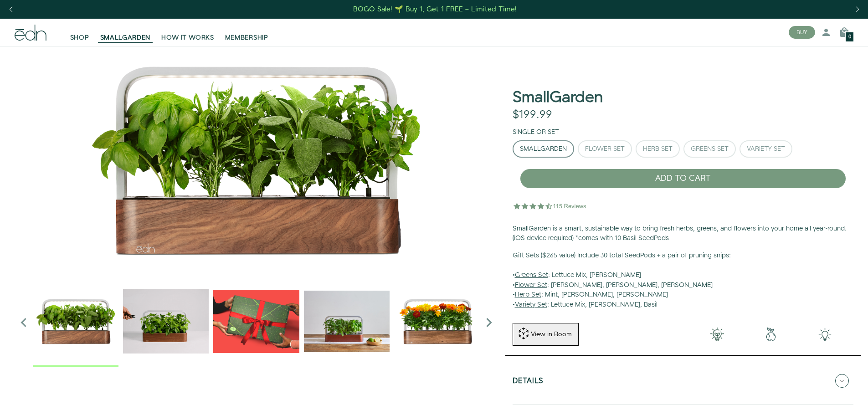 The width and height of the screenshot is (868, 415). What do you see at coordinates (543, 149) in the screenshot?
I see `div: SmallGarden` at bounding box center [543, 149].